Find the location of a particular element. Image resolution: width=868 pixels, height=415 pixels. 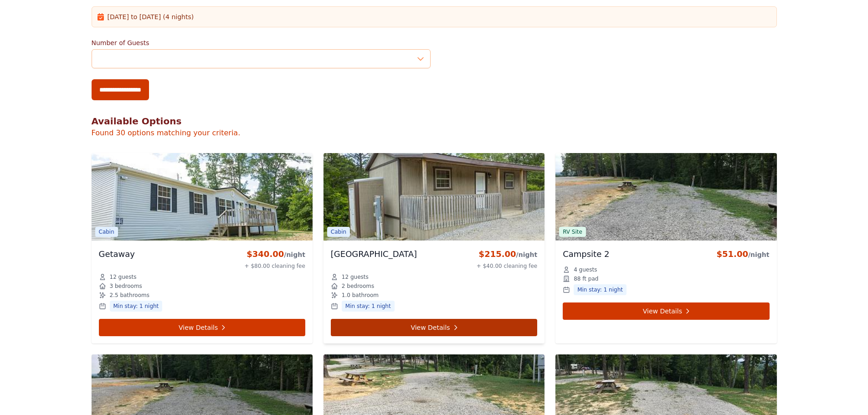

h3: Getaway is located at coordinates (117, 254).